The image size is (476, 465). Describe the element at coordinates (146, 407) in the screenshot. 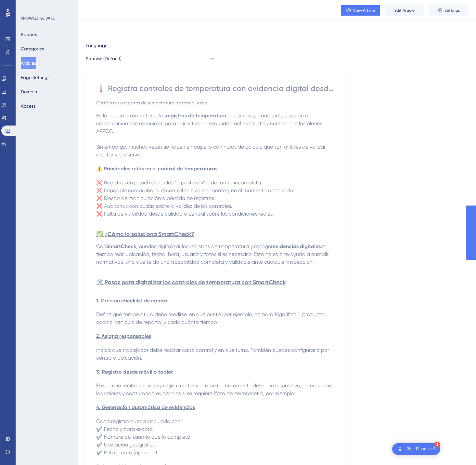

I see `span: 4. Generación automática de evidencias` at that location.